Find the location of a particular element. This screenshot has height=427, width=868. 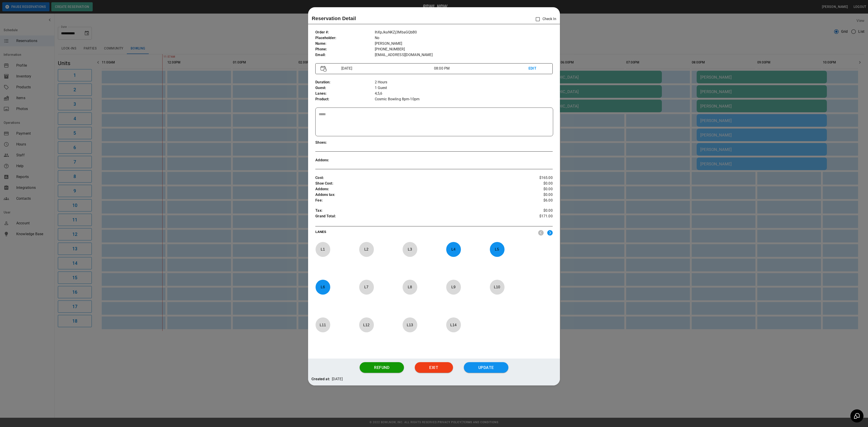

p: L 13 is located at coordinates (410, 325).